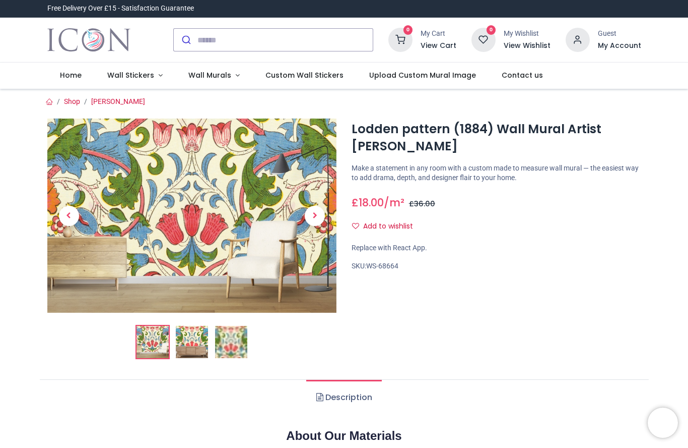  What do you see at coordinates (523, 75) in the screenshot?
I see `span: Contact us` at bounding box center [523, 75].